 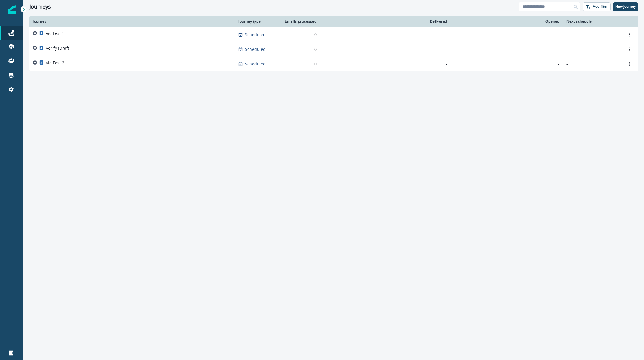 I want to click on a: Verify (Draft)Scheduled0---Options, so click(x=333, y=49).